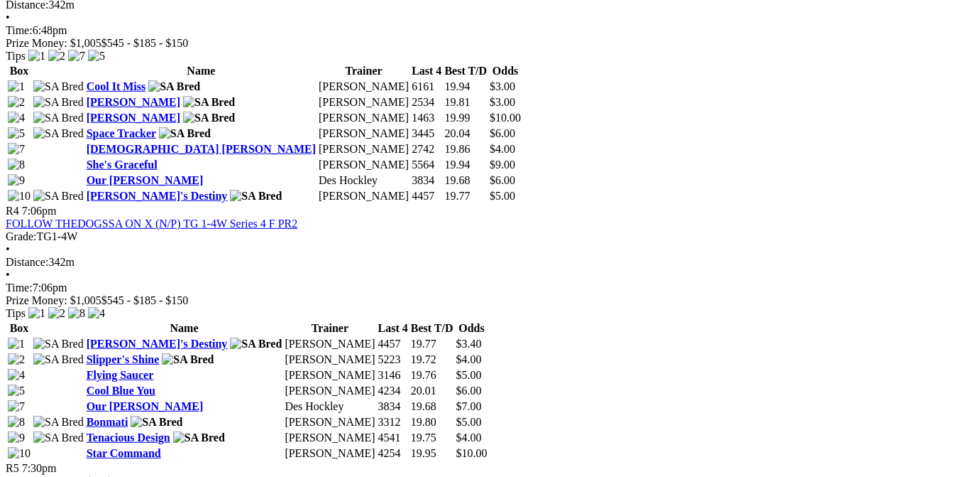  I want to click on td: 5564, so click(427, 165).